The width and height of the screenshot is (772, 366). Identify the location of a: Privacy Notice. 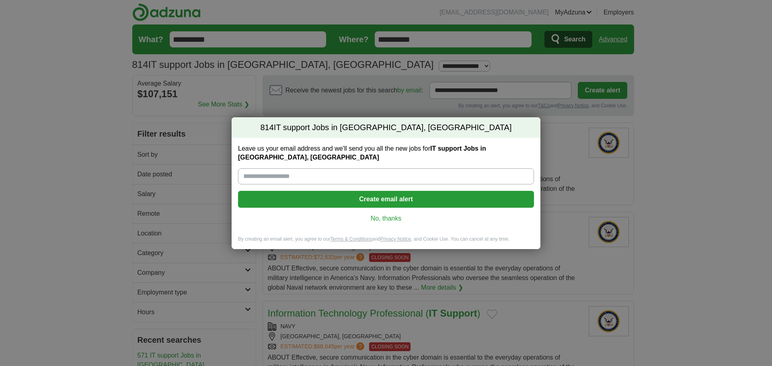
(396, 239).